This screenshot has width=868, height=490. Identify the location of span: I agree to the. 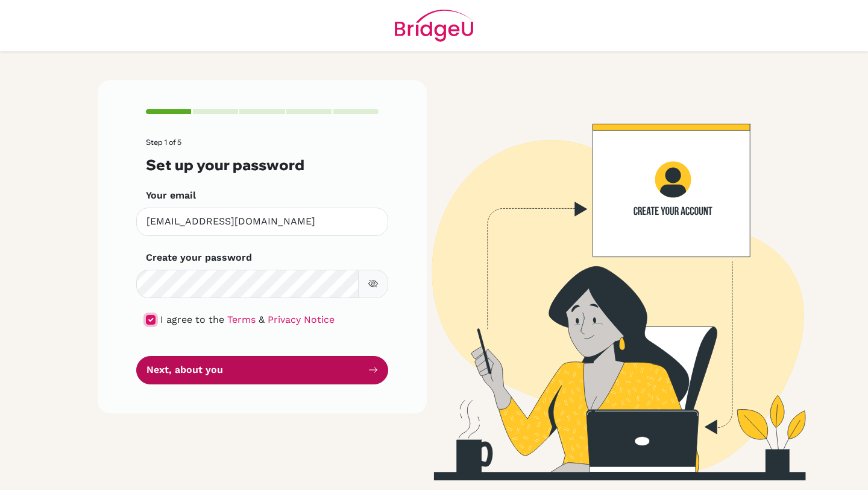
(192, 319).